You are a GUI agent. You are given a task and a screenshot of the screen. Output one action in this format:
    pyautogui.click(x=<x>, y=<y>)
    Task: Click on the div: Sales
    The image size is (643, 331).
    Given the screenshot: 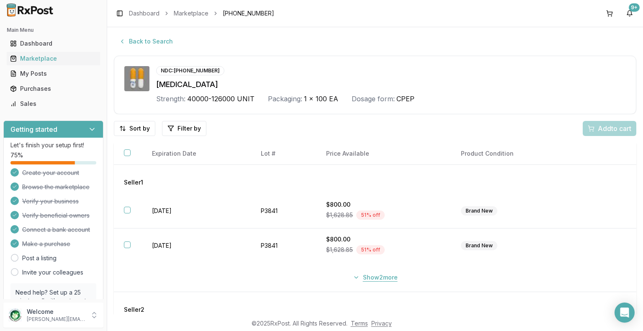 What is the action you would take?
    pyautogui.click(x=53, y=104)
    